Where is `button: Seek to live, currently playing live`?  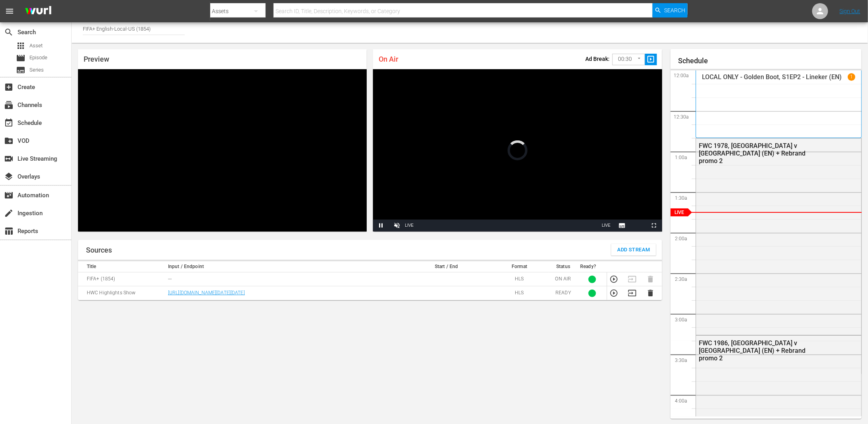
button: Seek to live, currently playing live is located at coordinates (607, 226).